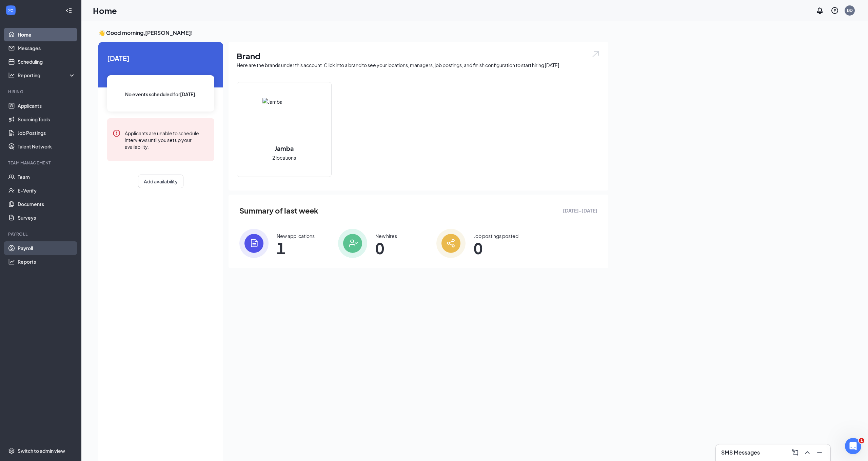 The width and height of the screenshot is (868, 461). What do you see at coordinates (47, 75) in the screenshot?
I see `div: Reporting` at bounding box center [47, 75].